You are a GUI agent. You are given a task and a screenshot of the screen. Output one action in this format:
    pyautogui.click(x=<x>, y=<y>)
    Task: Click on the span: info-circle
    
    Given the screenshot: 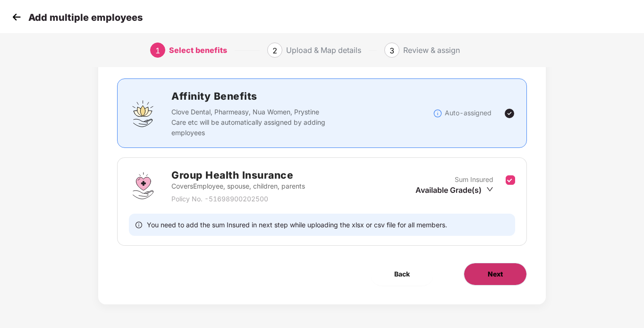 What is the action you would take?
    pyautogui.click(x=139, y=224)
    